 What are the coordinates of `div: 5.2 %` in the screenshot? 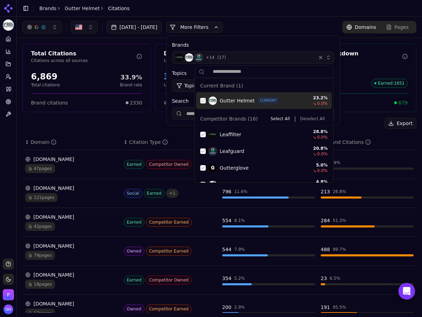 It's located at (240, 278).